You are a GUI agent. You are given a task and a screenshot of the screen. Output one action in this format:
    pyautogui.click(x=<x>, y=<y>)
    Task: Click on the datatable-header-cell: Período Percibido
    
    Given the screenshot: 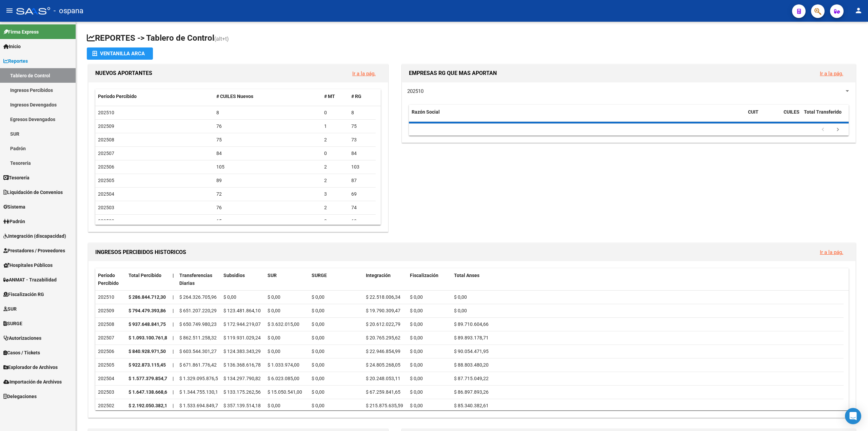 What is the action you would take?
    pyautogui.click(x=154, y=96)
    